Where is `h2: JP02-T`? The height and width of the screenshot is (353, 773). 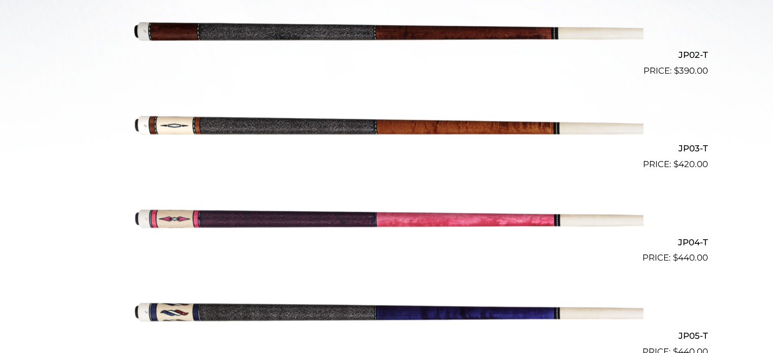
h2: JP02-T is located at coordinates (387, 54).